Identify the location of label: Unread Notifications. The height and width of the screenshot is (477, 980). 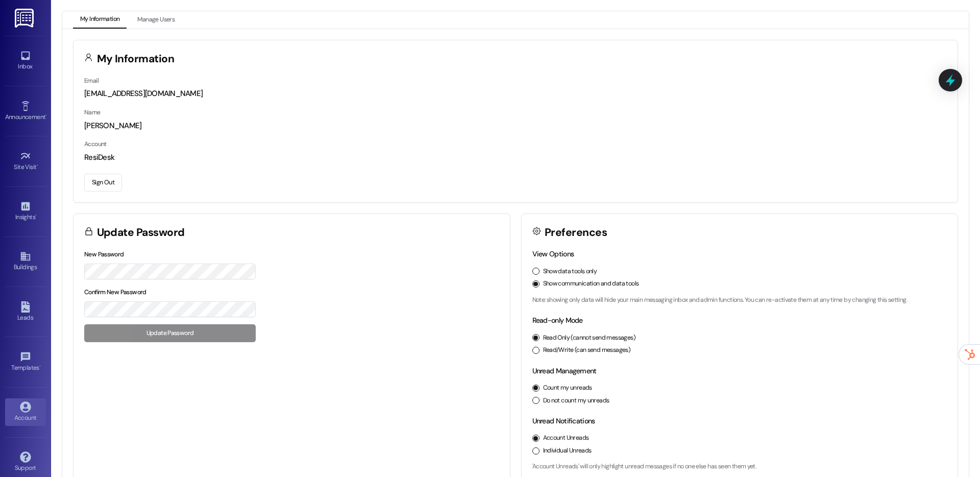
(563, 421).